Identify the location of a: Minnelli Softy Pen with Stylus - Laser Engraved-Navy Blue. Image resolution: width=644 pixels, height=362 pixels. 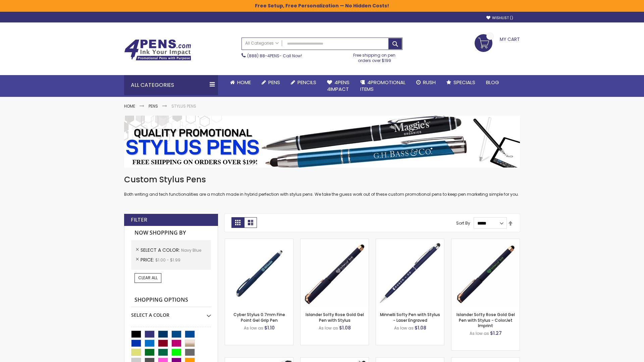
(410, 241).